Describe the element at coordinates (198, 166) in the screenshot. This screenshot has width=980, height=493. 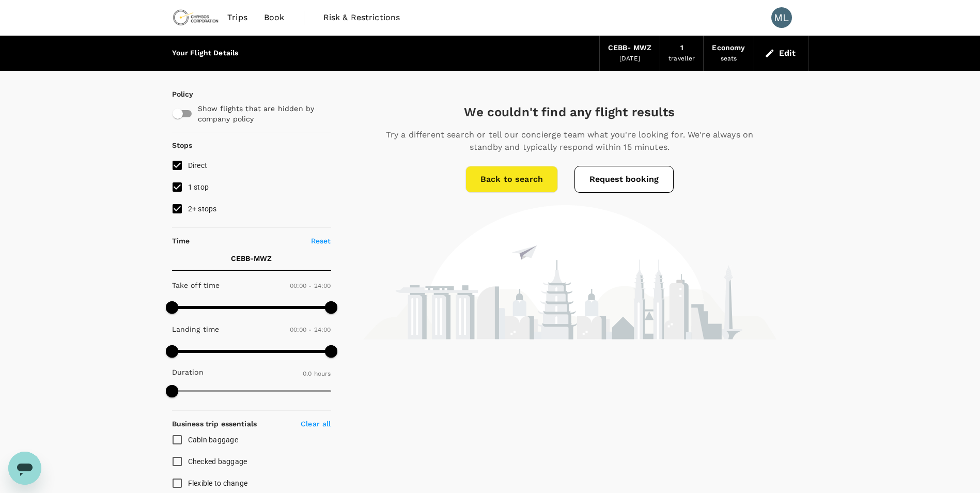
I see `span: Direct` at that location.